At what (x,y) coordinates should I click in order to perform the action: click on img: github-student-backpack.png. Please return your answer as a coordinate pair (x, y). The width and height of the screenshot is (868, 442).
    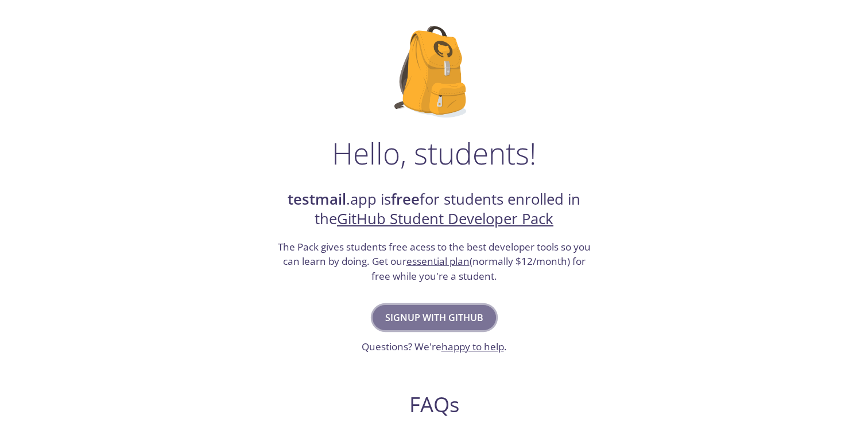
    Looking at the image, I should click on (434, 72).